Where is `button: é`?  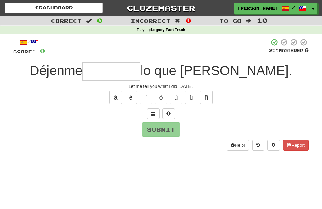
button: é is located at coordinates (131, 97).